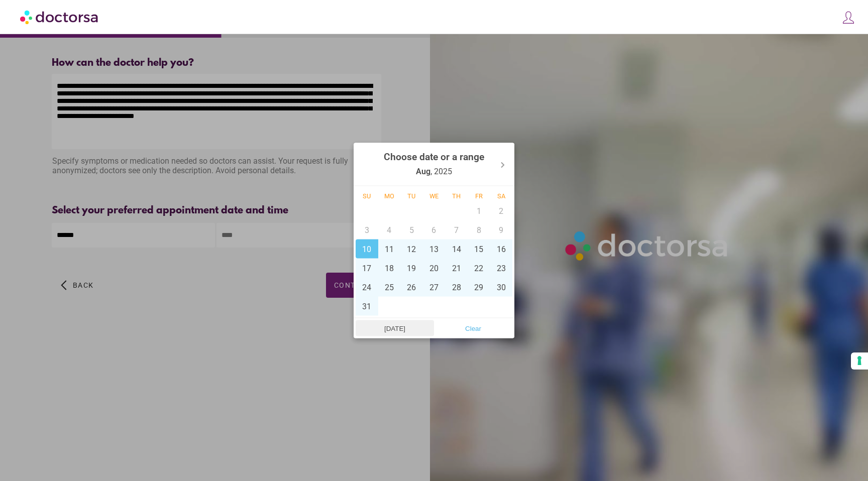  Describe the element at coordinates (456, 249) in the screenshot. I see `div: 14` at that location.